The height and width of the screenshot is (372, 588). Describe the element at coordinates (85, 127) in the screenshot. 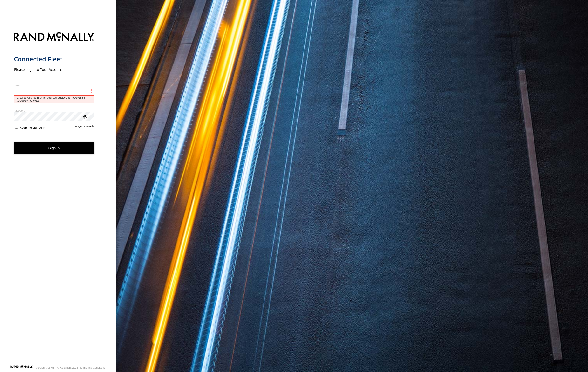

I see `a: Forgot password?` at that location.